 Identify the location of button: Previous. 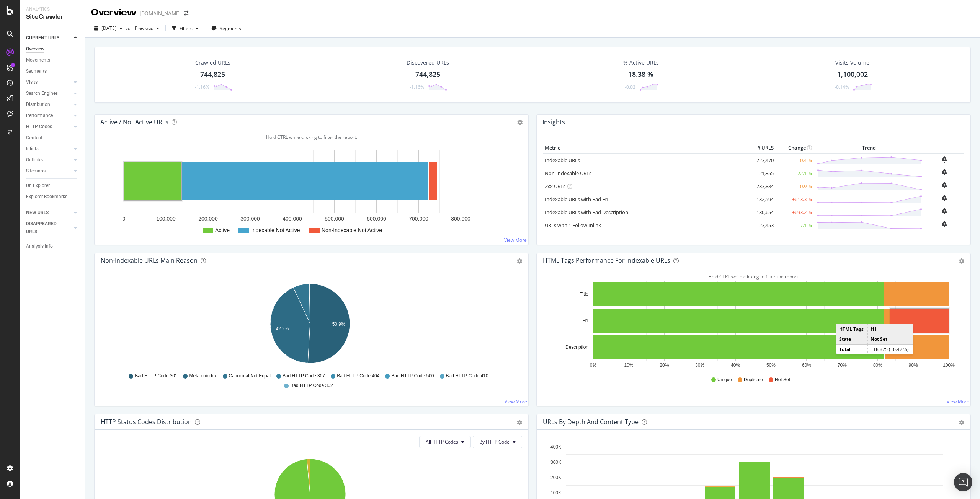
(147, 28).